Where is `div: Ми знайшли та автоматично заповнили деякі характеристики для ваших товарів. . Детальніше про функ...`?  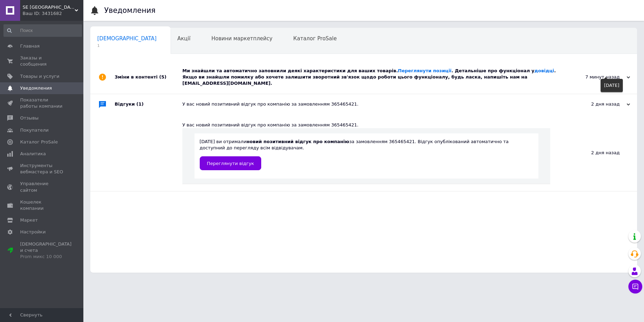 div: Ми знайшли та автоматично заповнили деякі характеристики для ваших товарів. . Детальніше про функ... is located at coordinates (371, 77).